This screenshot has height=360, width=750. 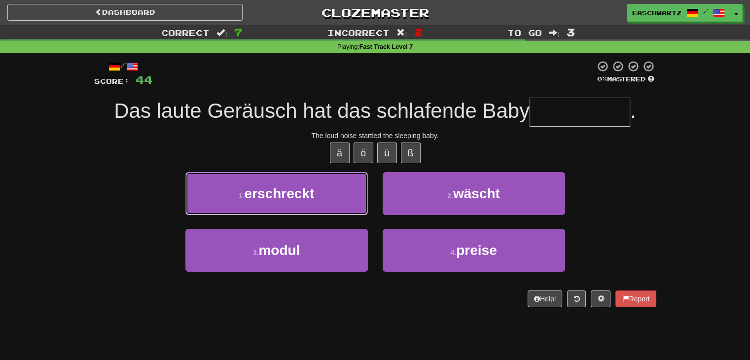 I want to click on button: Round history (alt+y), so click(x=576, y=299).